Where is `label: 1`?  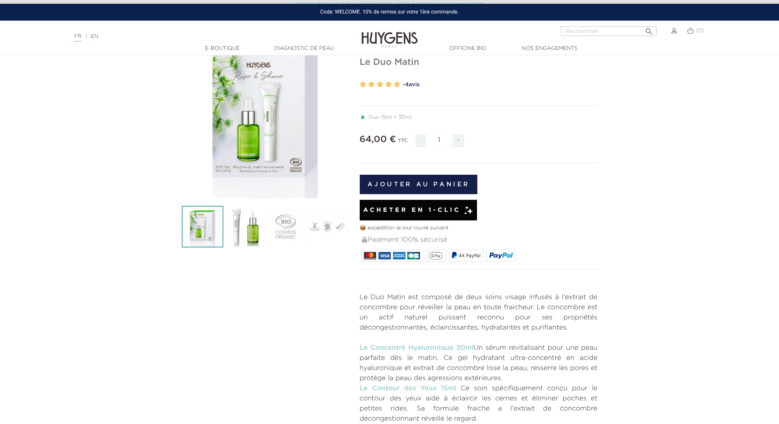 label: 1 is located at coordinates (363, 84).